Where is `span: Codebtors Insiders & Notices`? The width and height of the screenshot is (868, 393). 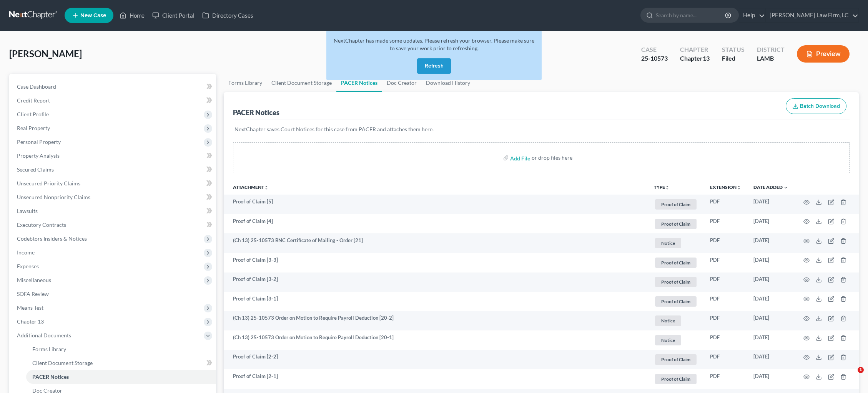 span: Codebtors Insiders & Notices is located at coordinates (52, 239).